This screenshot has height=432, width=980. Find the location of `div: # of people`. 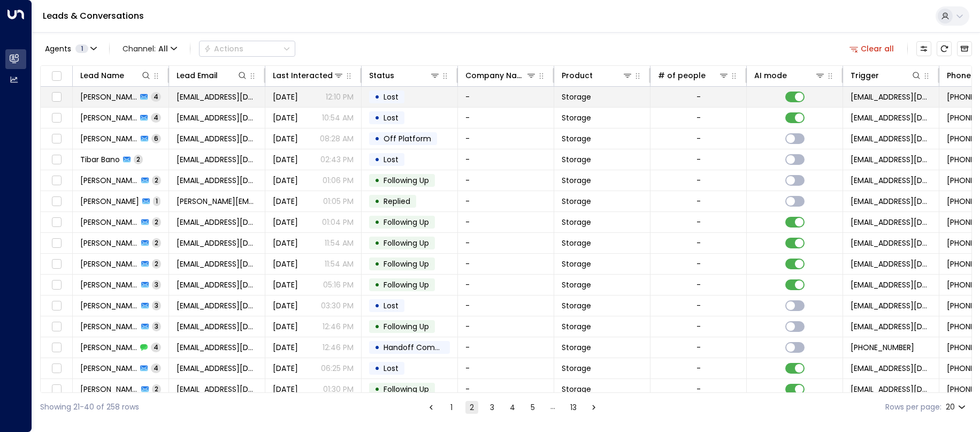

div: # of people is located at coordinates (693, 76).